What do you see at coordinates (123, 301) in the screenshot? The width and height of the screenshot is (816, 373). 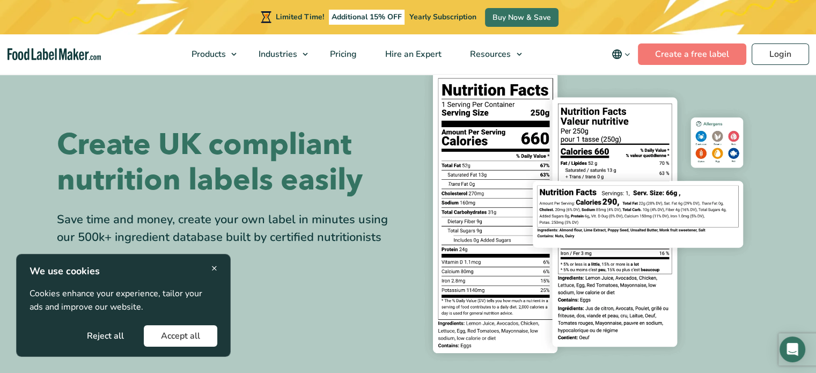 I see `p: Cookies enhance your experience, tailor your ads and improve our website.` at bounding box center [123, 301].